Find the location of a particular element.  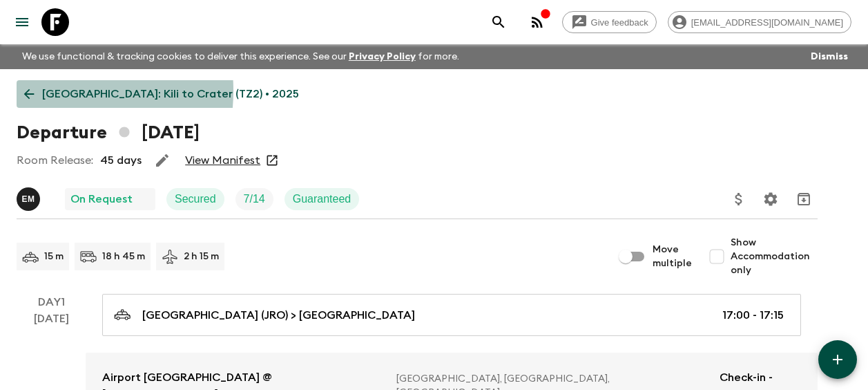

span: Show Accommodation only is located at coordinates (774, 256).